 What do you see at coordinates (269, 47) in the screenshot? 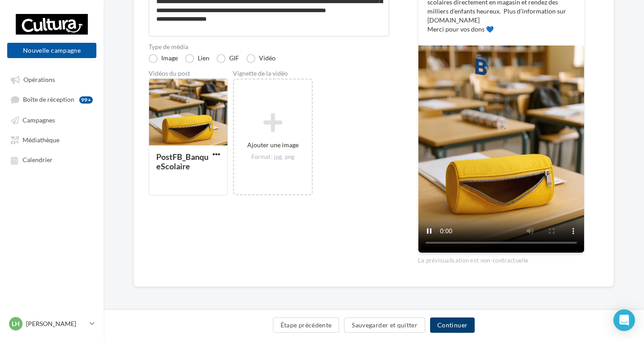
I see `label: Type de média` at bounding box center [269, 47].